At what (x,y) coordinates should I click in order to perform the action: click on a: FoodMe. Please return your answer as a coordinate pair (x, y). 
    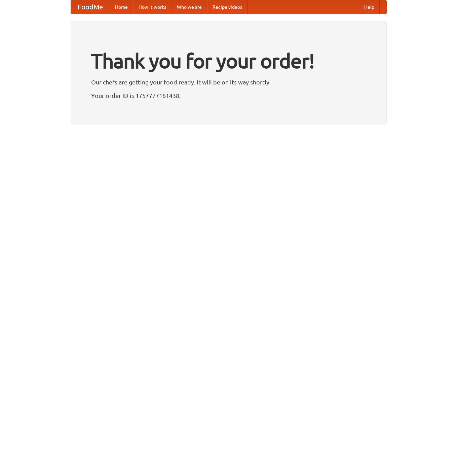
    Looking at the image, I should click on (90, 7).